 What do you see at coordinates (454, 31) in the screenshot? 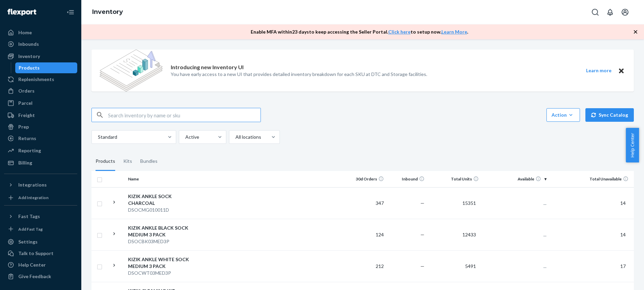
I see `a: Learn More` at bounding box center [454, 31].